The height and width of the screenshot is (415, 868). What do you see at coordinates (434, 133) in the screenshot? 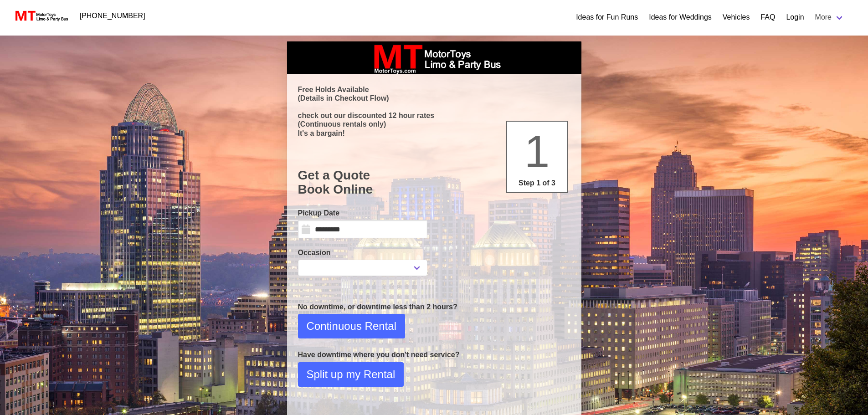
I see `p: It's a bargain!` at bounding box center [434, 133].